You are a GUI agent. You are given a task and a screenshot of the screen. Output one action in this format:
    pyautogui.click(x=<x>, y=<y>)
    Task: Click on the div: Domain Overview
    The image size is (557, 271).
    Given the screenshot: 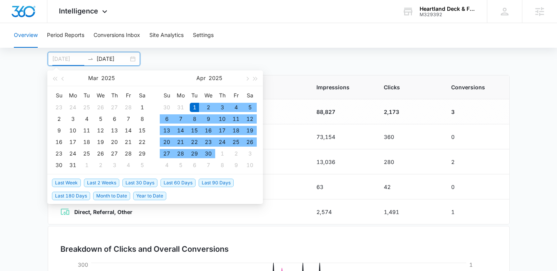 What is the action you would take?
    pyautogui.click(x=49, y=48)
    